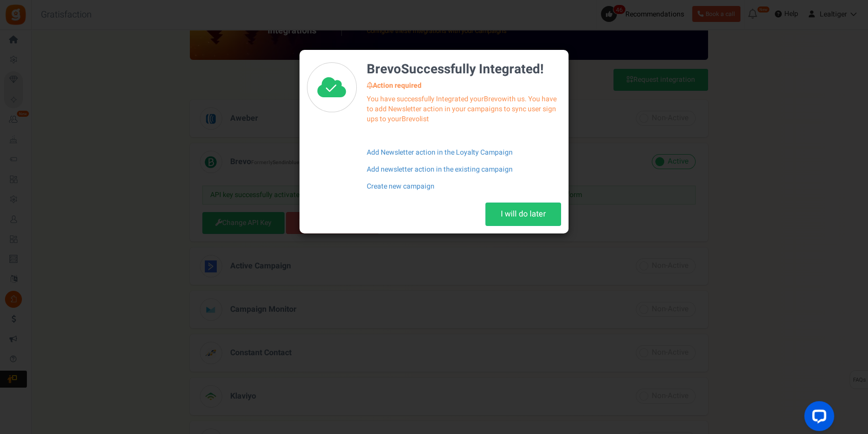 This screenshot has width=868, height=434. Describe the element at coordinates (464, 109) in the screenshot. I see `p: You have successfully Integrated your with us. You have to add Newsletter action in your campaign...` at that location.